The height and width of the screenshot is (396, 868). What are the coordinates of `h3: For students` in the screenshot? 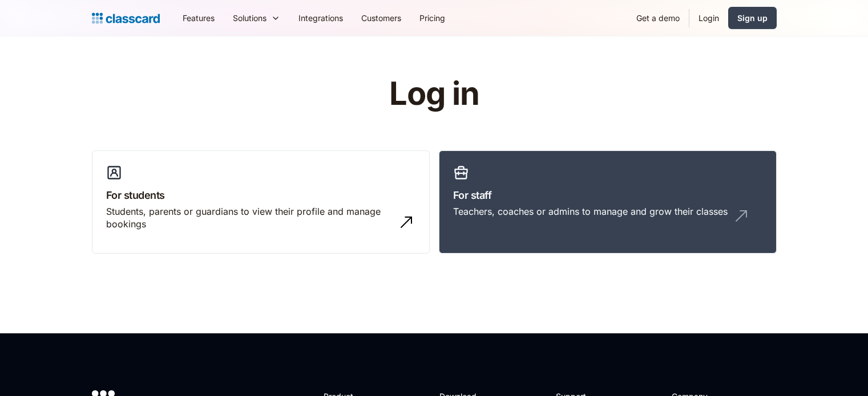 It's located at (261, 195).